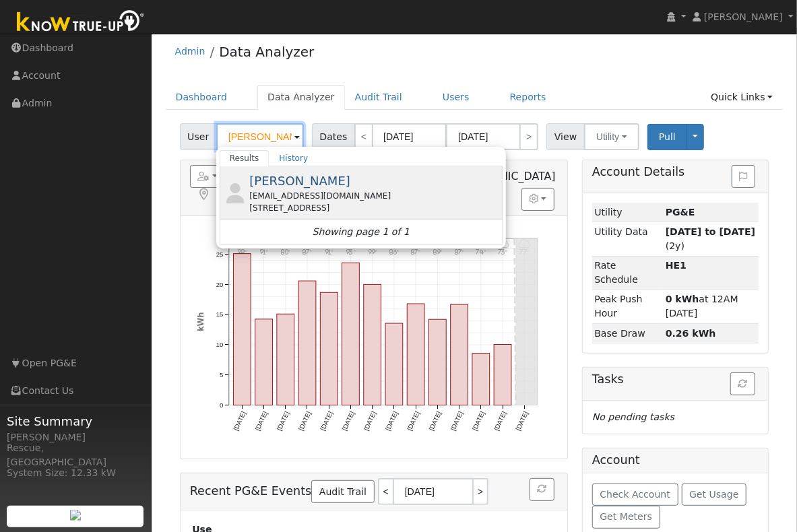 The image size is (797, 532). I want to click on span: (2y), so click(710, 238).